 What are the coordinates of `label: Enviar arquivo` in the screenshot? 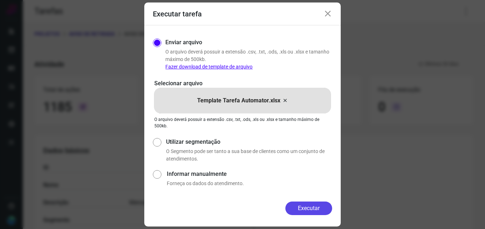 It's located at (184, 43).